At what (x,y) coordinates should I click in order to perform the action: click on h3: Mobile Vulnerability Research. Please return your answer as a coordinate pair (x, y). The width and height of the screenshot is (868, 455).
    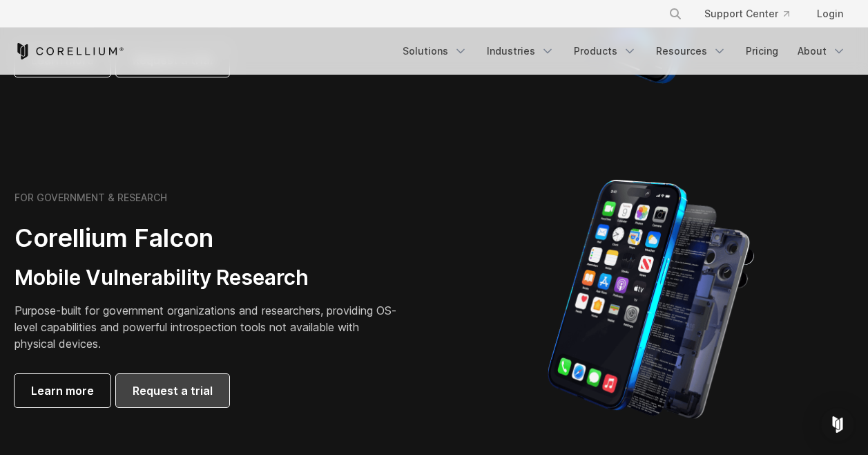
    Looking at the image, I should click on (208, 278).